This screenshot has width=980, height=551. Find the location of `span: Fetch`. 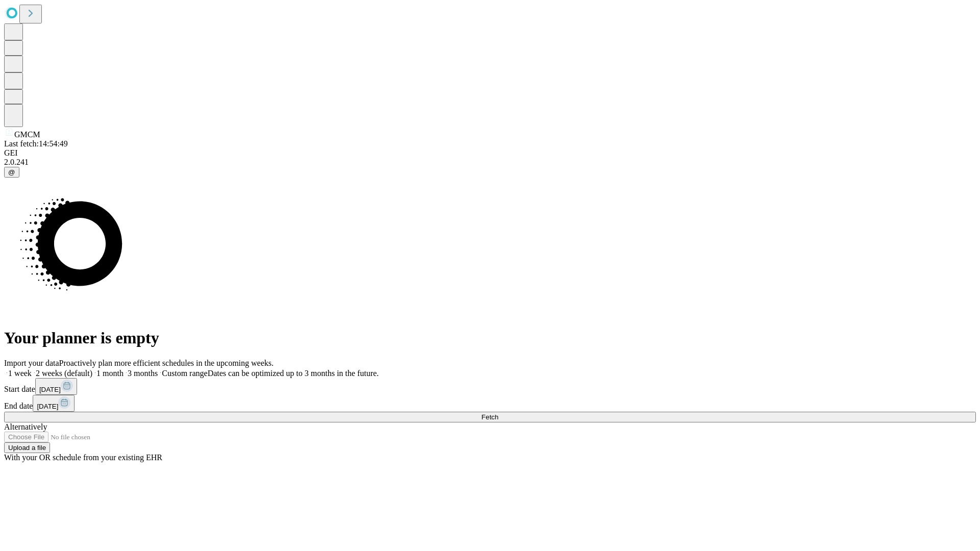

span: Fetch is located at coordinates (490, 417).